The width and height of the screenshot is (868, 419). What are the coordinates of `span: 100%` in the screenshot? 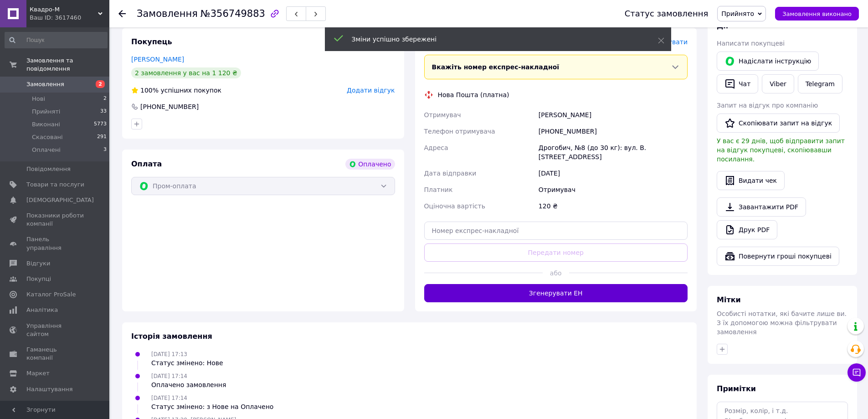 It's located at (149, 90).